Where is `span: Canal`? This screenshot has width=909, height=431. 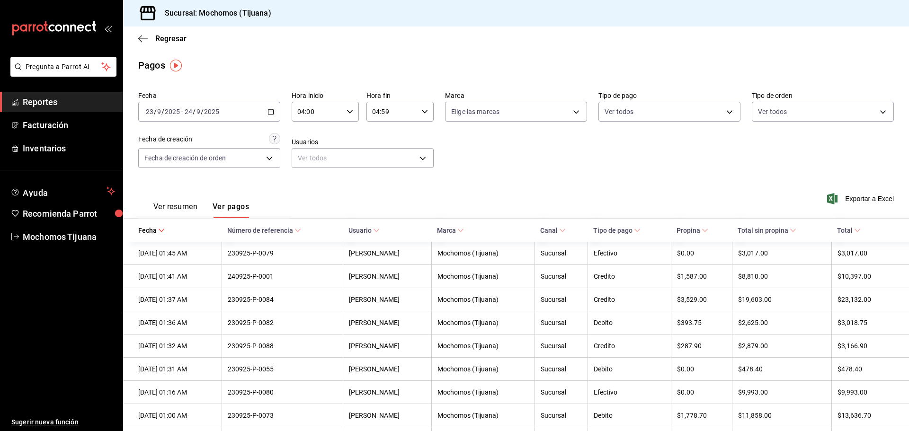 span: Canal is located at coordinates (553, 230).